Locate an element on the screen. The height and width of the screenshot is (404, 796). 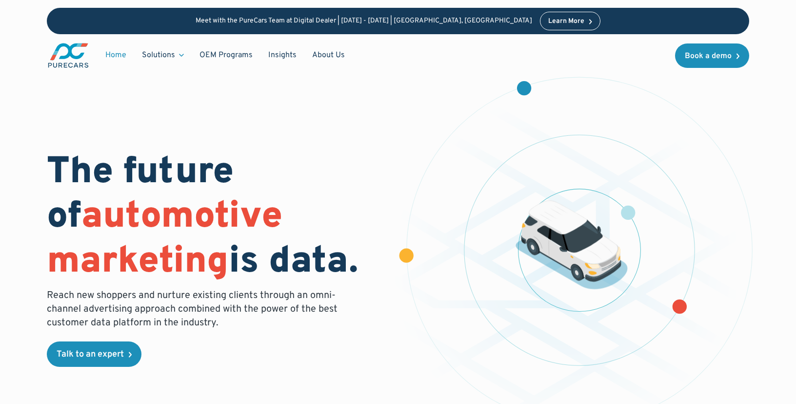
a: About Us is located at coordinates (328, 55).